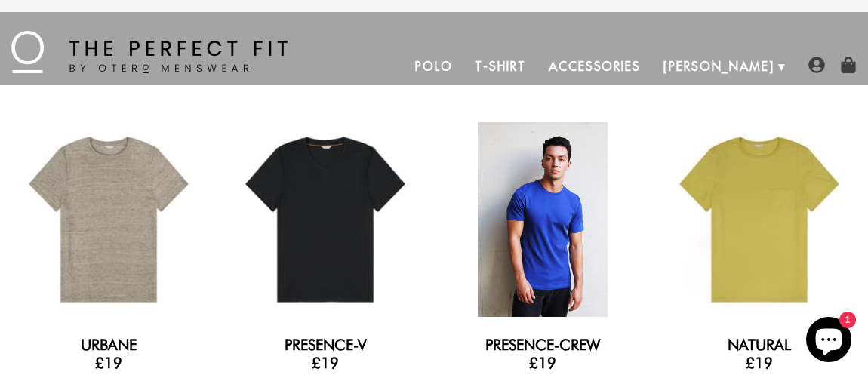  I want to click on a: Presence-Crew, so click(543, 345).